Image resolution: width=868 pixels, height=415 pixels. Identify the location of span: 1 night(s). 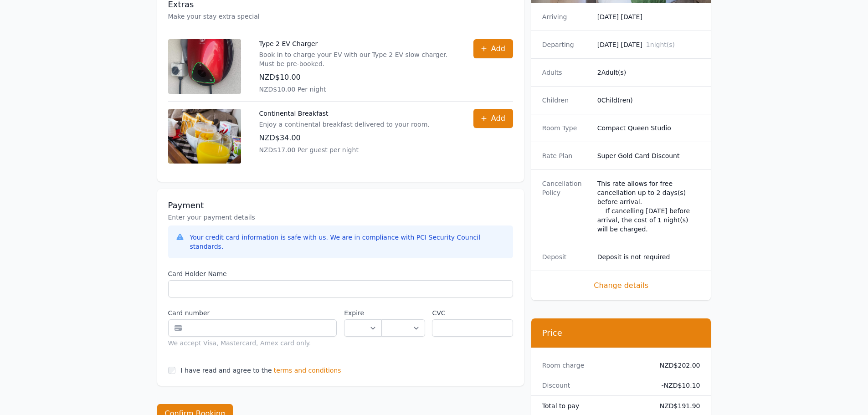
(660, 45).